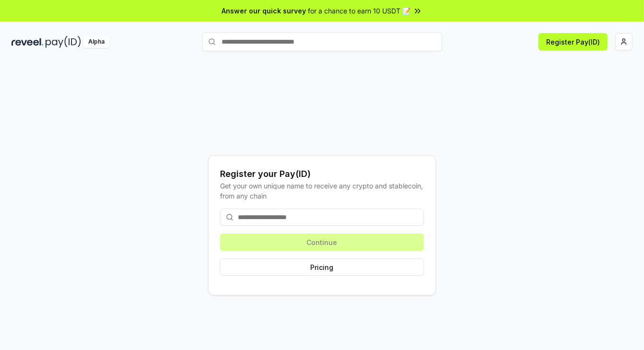 The width and height of the screenshot is (644, 350). Describe the element at coordinates (264, 11) in the screenshot. I see `span: Answer our quick survey` at that location.